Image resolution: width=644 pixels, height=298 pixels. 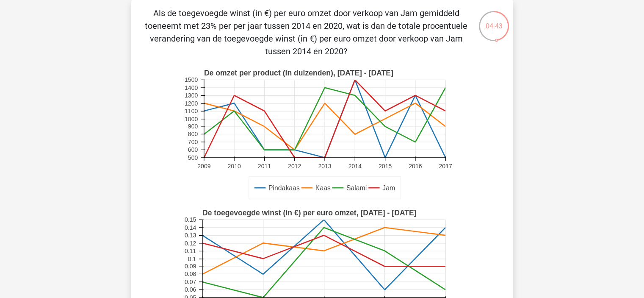 What do you see at coordinates (192, 127) in the screenshot?
I see `text: 900` at bounding box center [192, 127].